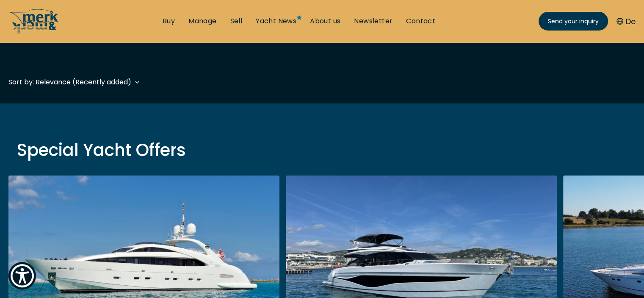 This screenshot has width=644, height=298. What do you see at coordinates (626, 21) in the screenshot?
I see `button: De` at bounding box center [626, 21].